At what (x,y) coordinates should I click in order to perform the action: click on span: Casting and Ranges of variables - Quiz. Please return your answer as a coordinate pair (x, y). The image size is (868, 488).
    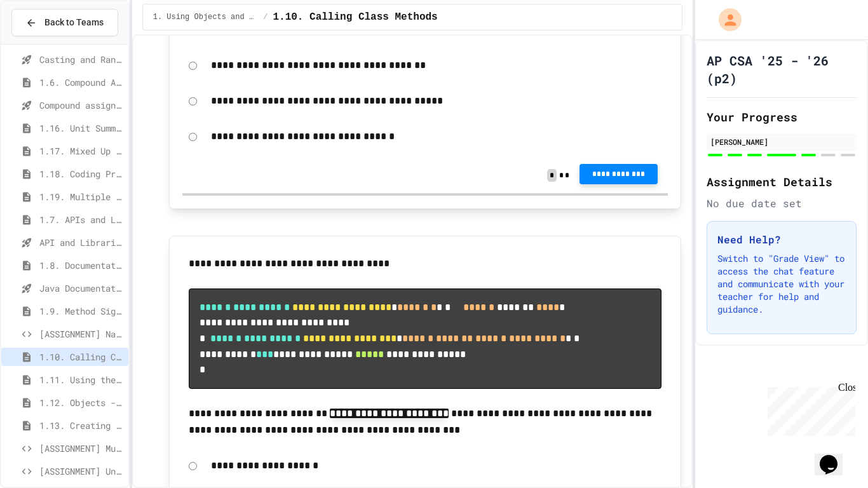
    Looking at the image, I should click on (81, 59).